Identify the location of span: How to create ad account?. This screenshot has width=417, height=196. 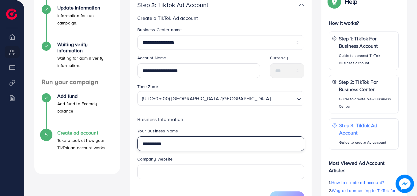
(357, 183).